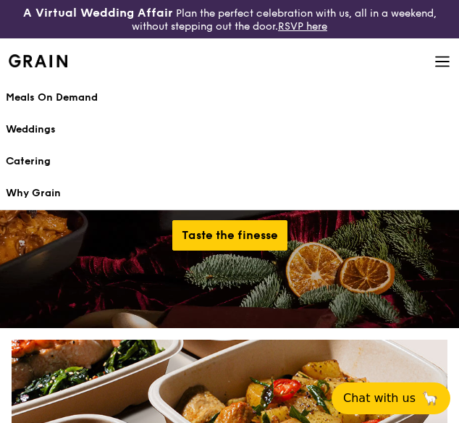  I want to click on div: Why Grain, so click(230, 193).